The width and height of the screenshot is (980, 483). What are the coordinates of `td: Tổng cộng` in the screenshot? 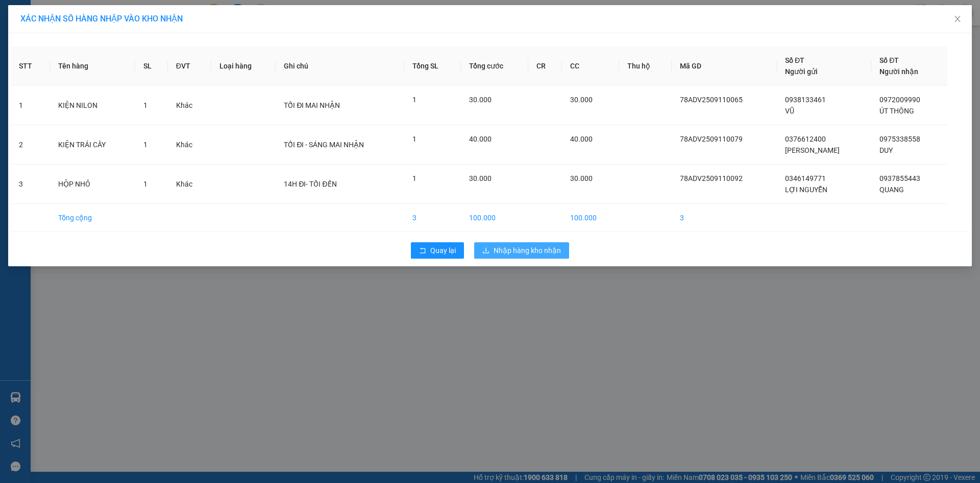 It's located at (93, 218).